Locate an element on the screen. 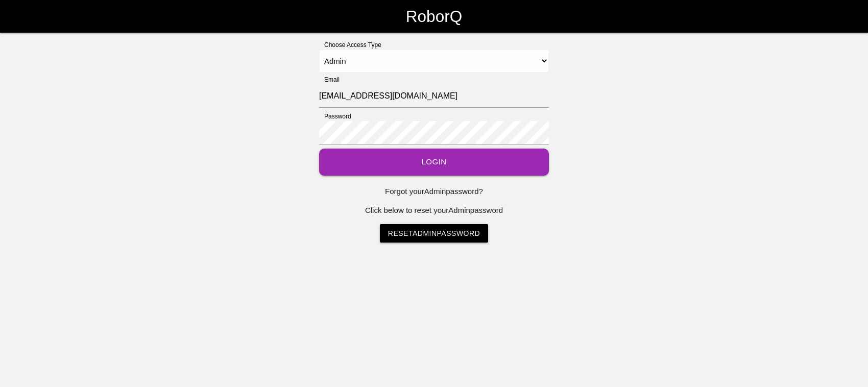  p: Forgot your Admin password? is located at coordinates (434, 192).